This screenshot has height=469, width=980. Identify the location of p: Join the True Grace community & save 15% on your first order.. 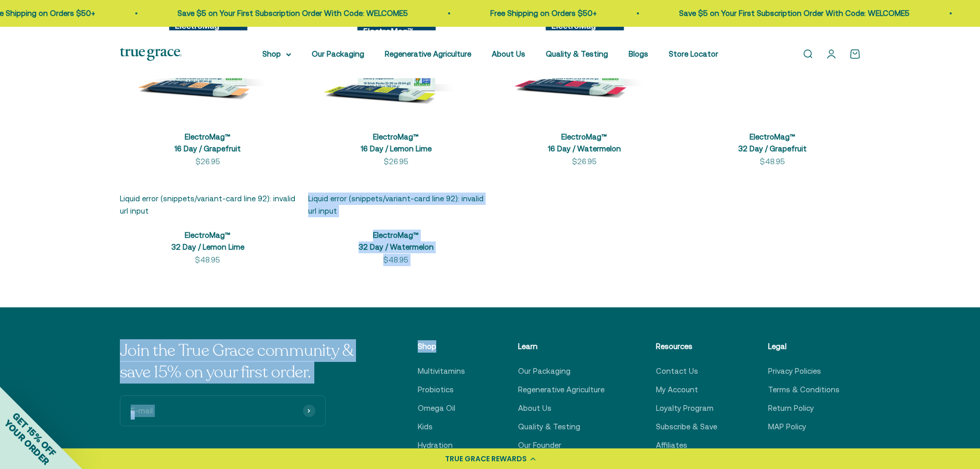
(243, 361).